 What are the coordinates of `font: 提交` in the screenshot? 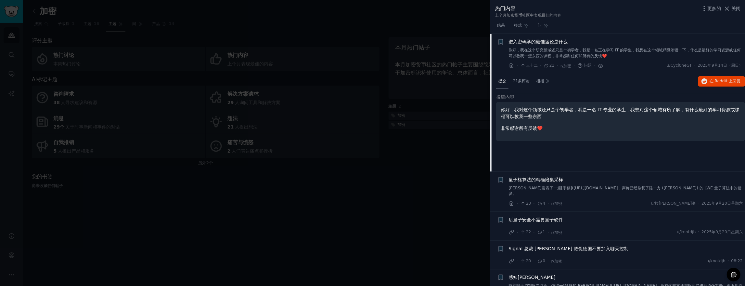 It's located at (502, 81).